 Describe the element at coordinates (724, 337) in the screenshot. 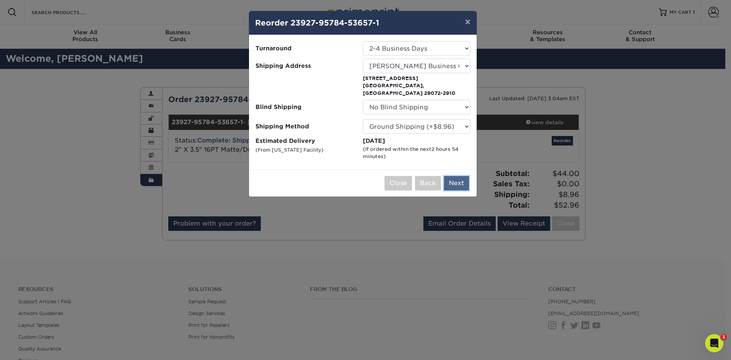

I see `span: 1` at that location.